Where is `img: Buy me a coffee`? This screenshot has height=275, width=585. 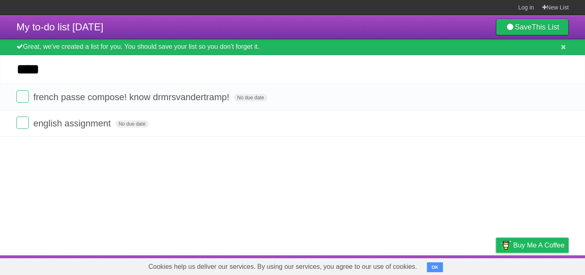
img: Buy me a coffee is located at coordinates (506, 245).